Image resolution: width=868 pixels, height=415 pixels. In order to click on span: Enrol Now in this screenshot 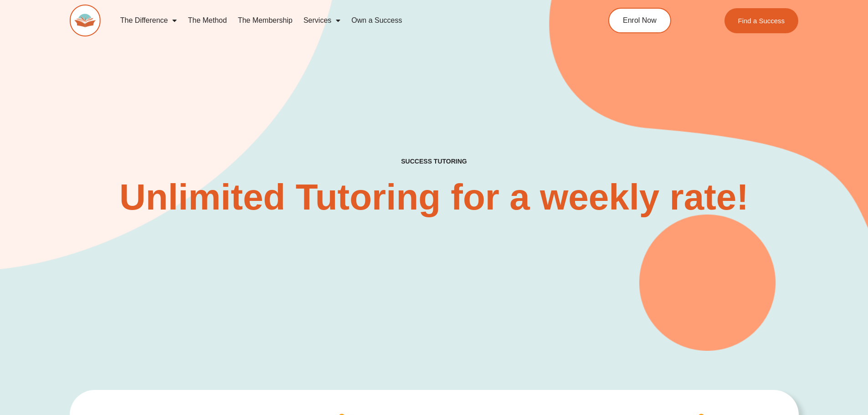, I will do `click(640, 20)`.